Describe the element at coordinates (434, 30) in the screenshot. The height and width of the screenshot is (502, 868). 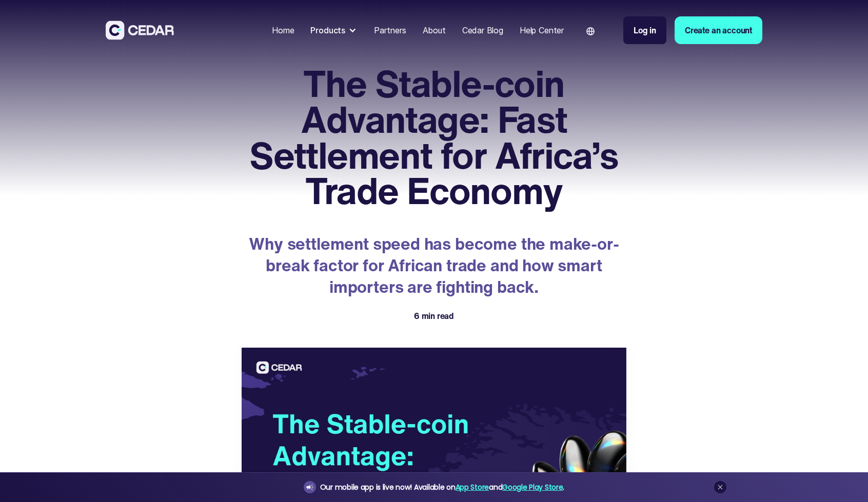
I see `div: About` at that location.